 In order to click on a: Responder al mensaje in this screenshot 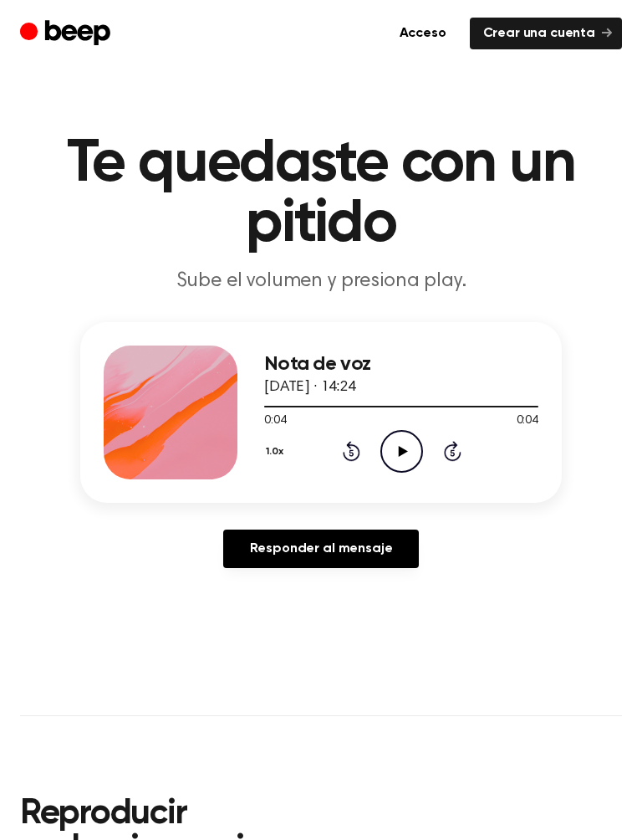, I will do `click(321, 548)`.